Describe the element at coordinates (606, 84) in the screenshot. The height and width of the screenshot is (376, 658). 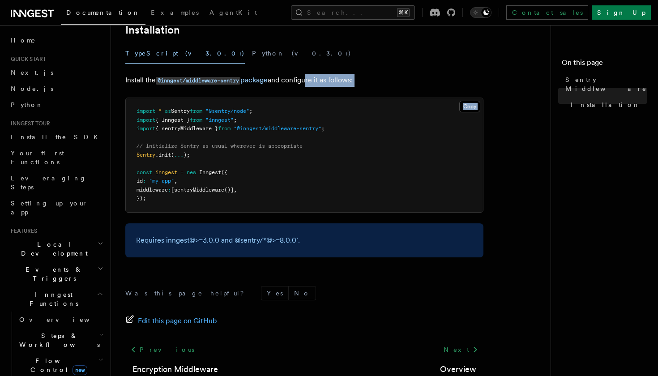
I see `span: Sentry Middleware` at that location.